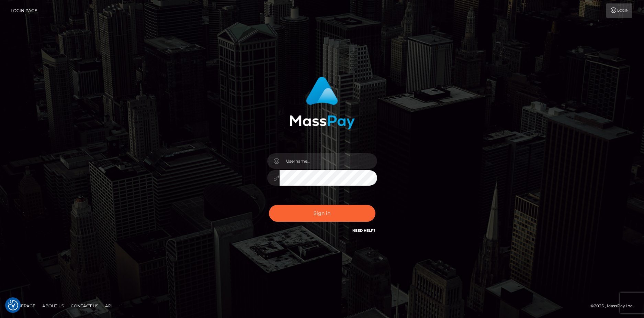  What do you see at coordinates (614, 306) in the screenshot?
I see `div: © 2025 , MassPay Inc.` at bounding box center [614, 306].